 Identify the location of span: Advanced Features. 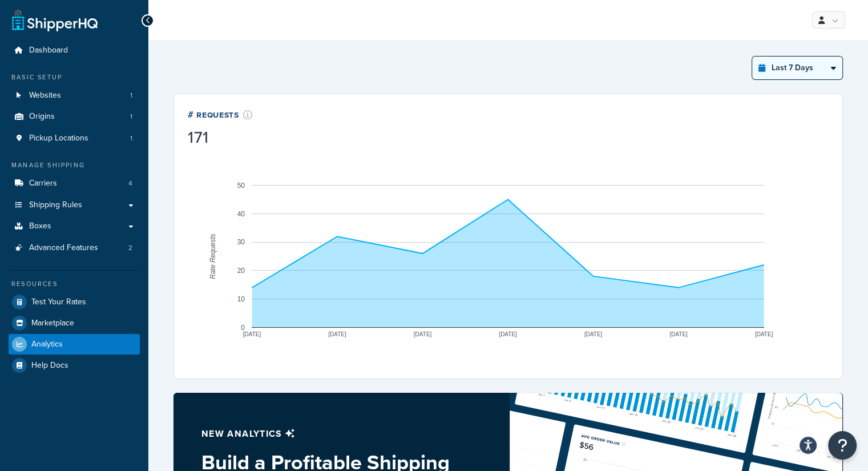
(63, 248).